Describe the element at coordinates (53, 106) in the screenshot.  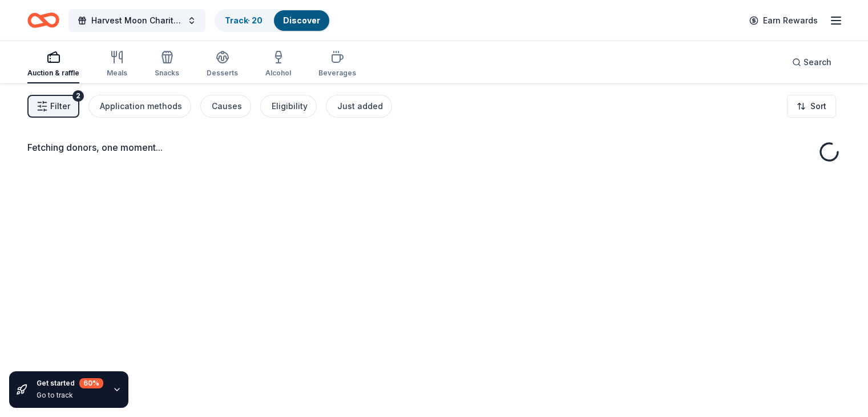
I see `button: Filter2` at that location.